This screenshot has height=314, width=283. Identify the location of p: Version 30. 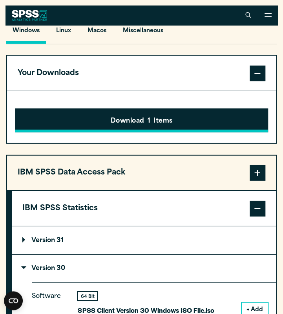
(44, 268).